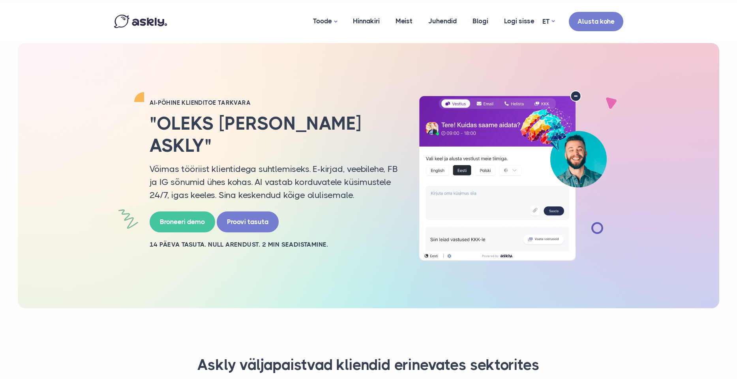  What do you see at coordinates (274, 244) in the screenshot?
I see `h2: 14 PÄEVA TASUTA. NULL ARENDUST. 2 MIN SEADISTAMINE.` at bounding box center [274, 244].